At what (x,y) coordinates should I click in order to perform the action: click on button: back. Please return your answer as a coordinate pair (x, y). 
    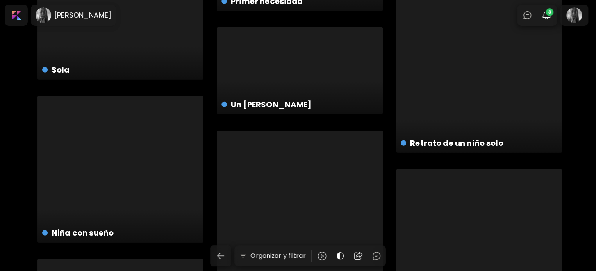
    Looking at the image, I should click on (221, 256).